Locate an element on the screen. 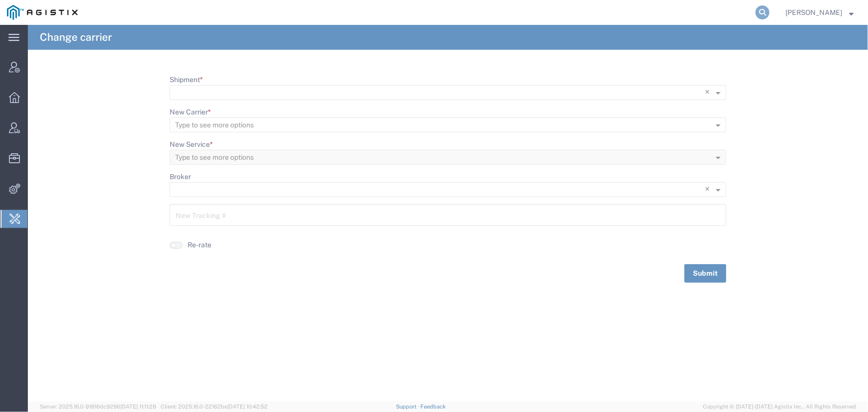 The image size is (868, 412). label: New Carrier is located at coordinates (190, 112).